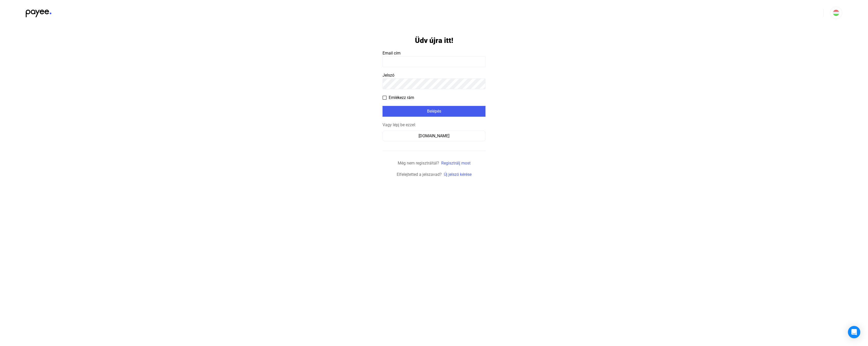 This screenshot has height=346, width=868. What do you see at coordinates (392, 53) in the screenshot?
I see `span: Email cím` at bounding box center [392, 53].